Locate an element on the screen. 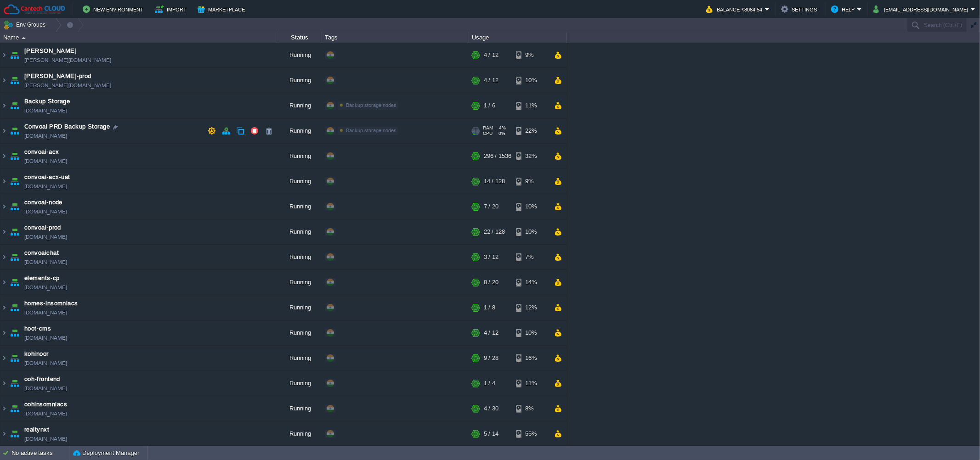  div: 4 / 30 is located at coordinates (491, 409).